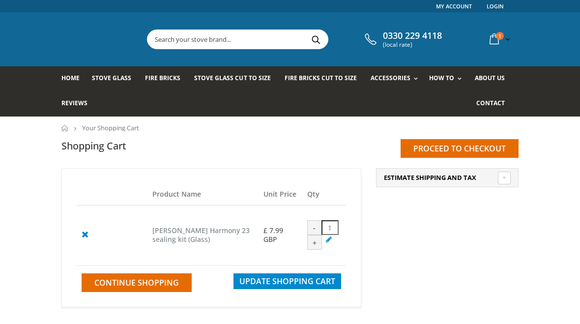 The width and height of the screenshot is (580, 324). Describe the element at coordinates (494, 104) in the screenshot. I see `a: Contact` at that location.